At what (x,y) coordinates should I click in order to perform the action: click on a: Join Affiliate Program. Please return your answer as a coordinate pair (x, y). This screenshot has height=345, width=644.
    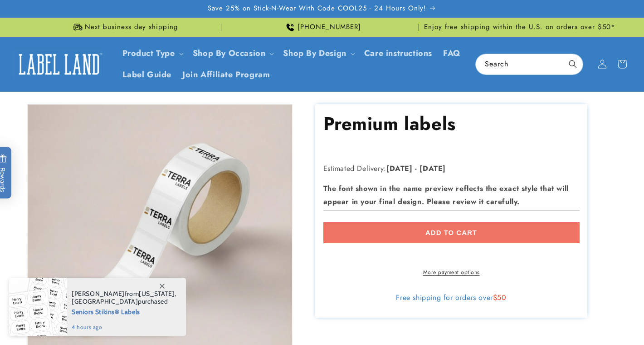
    Looking at the image, I should click on (226, 75).